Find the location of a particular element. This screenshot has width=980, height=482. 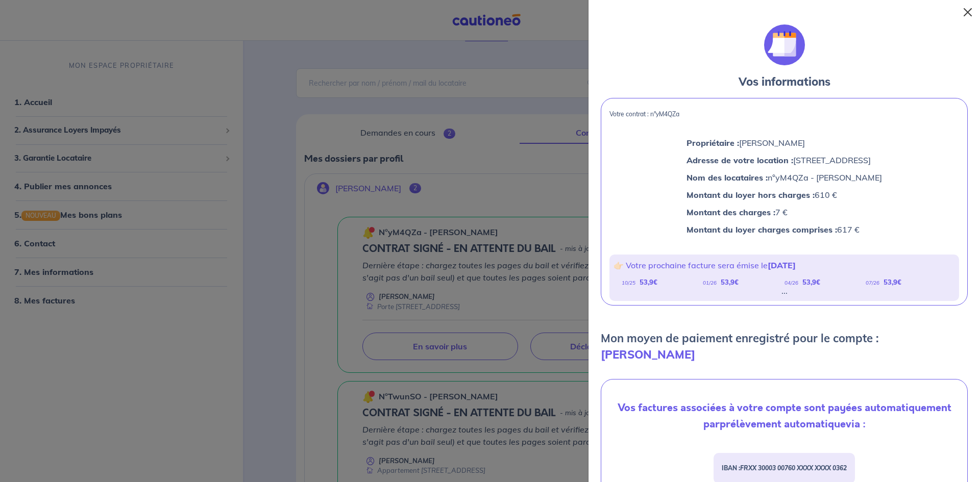

strong: Montant du loyer charges comprises : is located at coordinates (761, 229).